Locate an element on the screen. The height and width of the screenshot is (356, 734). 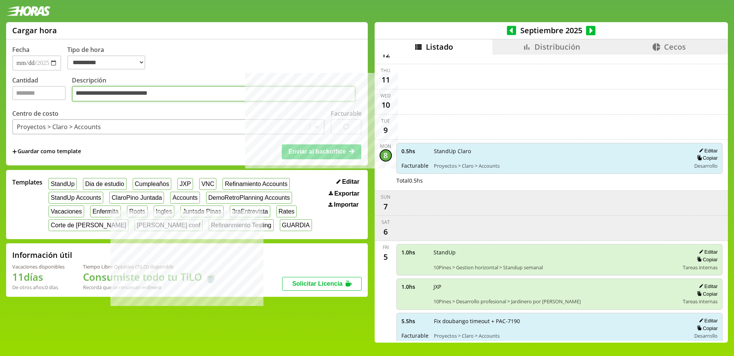
button: Roots is located at coordinates (137, 211).